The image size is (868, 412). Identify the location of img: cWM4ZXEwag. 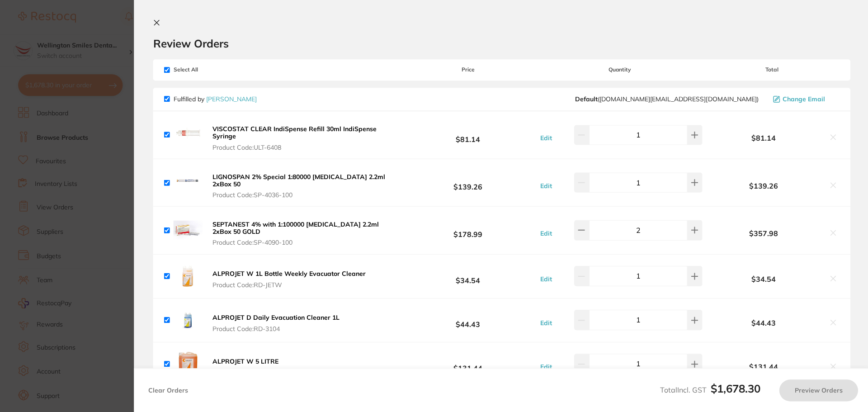
(188, 135).